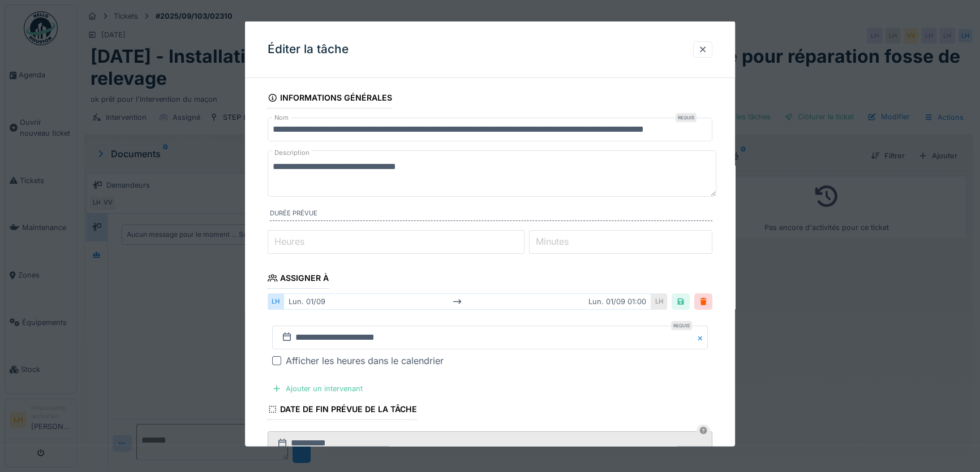 This screenshot has height=472, width=980. I want to click on div: Ajouter un intervenant, so click(317, 389).